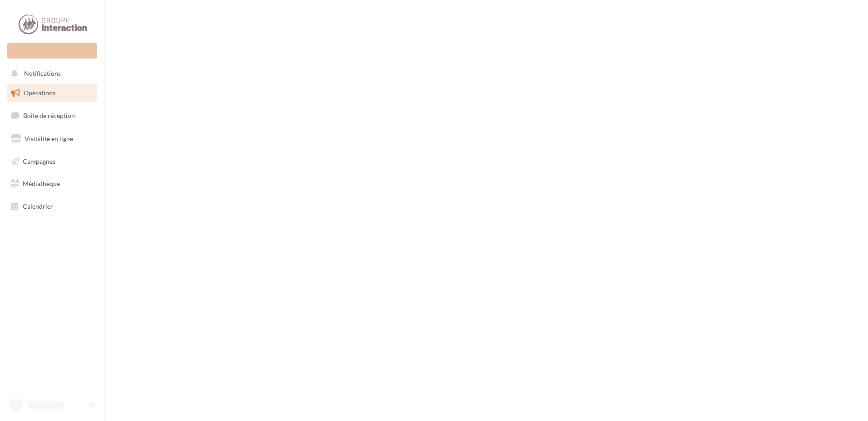 The height and width of the screenshot is (421, 868). What do you see at coordinates (41, 183) in the screenshot?
I see `span: Médiathèque` at bounding box center [41, 183].